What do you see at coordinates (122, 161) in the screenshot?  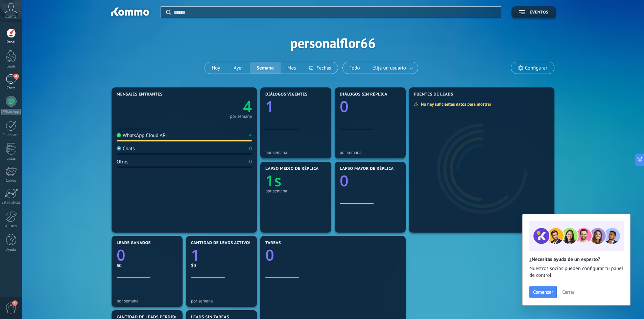 I see `div: Otros` at bounding box center [122, 161].